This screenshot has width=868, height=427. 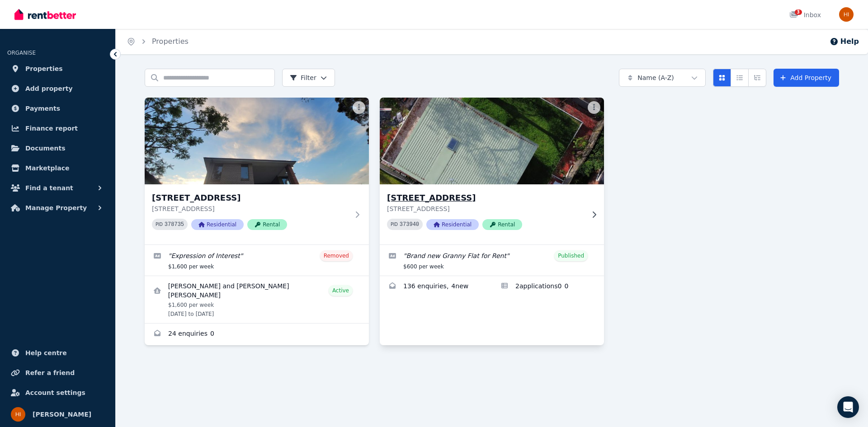 I want to click on a: Marketplace, so click(x=57, y=168).